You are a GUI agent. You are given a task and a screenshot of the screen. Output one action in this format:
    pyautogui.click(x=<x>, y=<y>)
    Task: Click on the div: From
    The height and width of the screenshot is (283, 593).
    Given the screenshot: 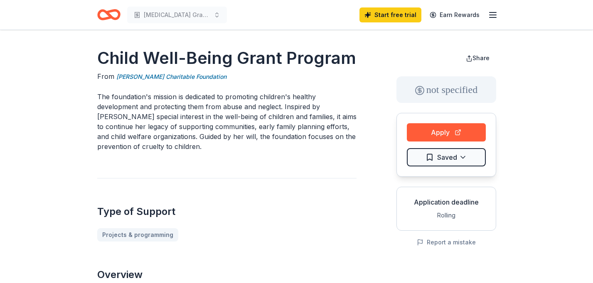 What is the action you would take?
    pyautogui.click(x=227, y=76)
    